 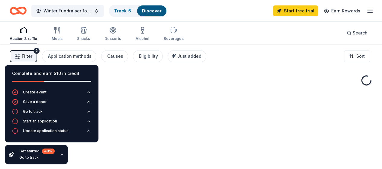 What do you see at coordinates (18, 11) in the screenshot?
I see `a: Home` at bounding box center [18, 11].